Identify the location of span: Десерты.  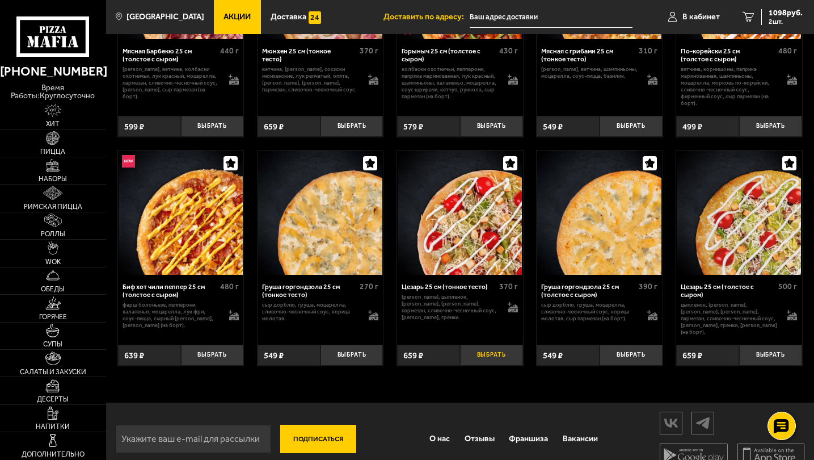
(53, 399).